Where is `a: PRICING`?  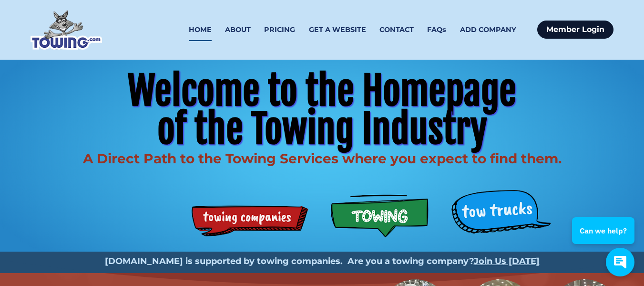
a: PRICING is located at coordinates (279, 30).